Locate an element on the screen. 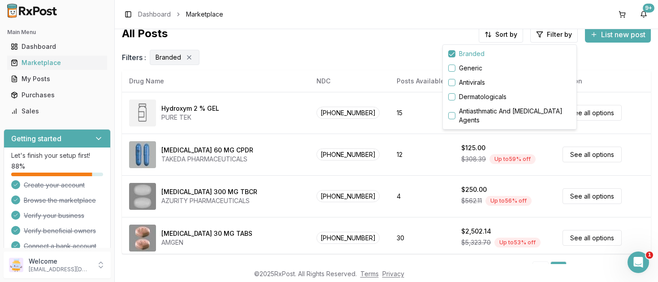  label: Dermatologicals is located at coordinates (482, 97).